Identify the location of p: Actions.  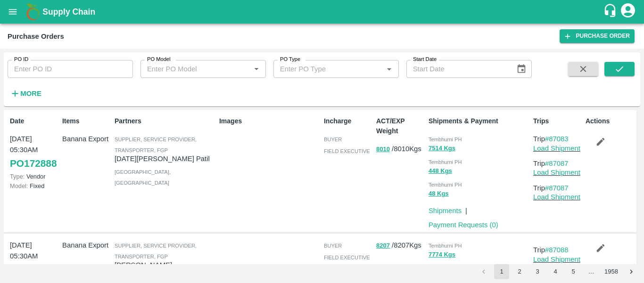
(610, 121).